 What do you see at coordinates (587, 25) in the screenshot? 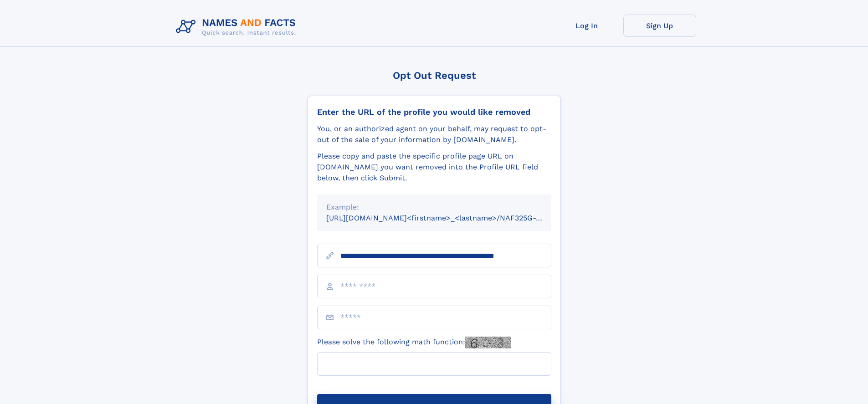
I see `a: Log In` at bounding box center [587, 25].